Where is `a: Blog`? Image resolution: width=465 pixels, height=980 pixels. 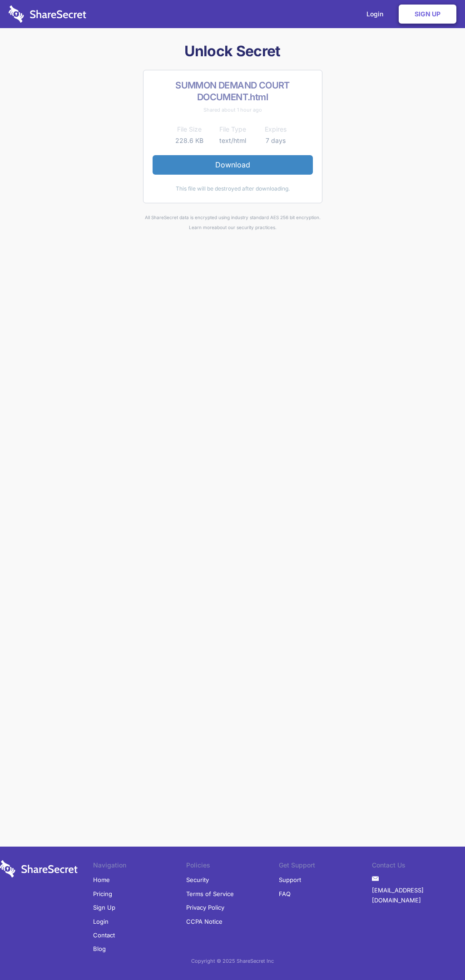 a: Blog is located at coordinates (100, 949).